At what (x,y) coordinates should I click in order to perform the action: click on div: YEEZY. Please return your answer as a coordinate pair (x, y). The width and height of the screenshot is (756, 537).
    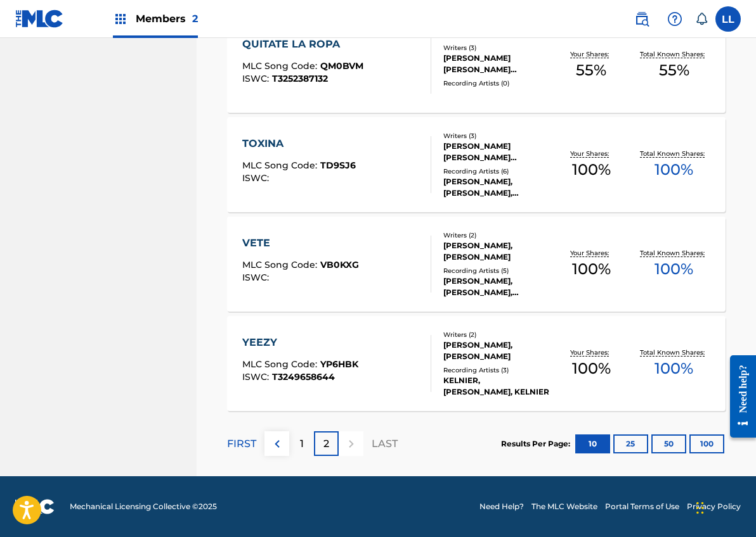
    Looking at the image, I should click on (300, 343).